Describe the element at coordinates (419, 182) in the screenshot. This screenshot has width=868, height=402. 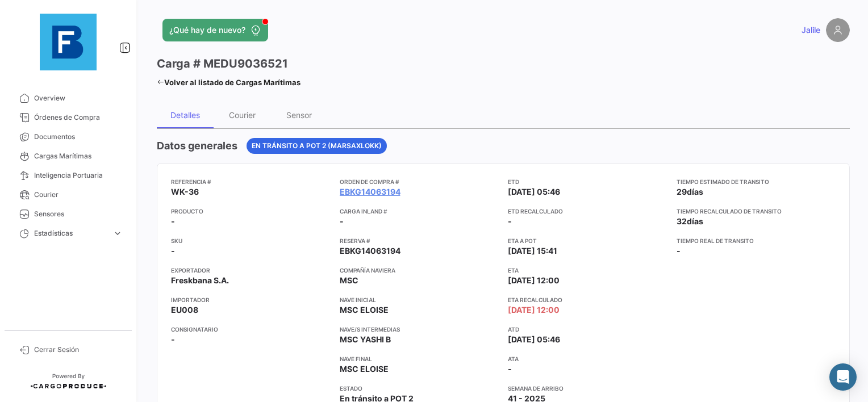
I see `app-card-info-title: Orden de Compra #` at that location.